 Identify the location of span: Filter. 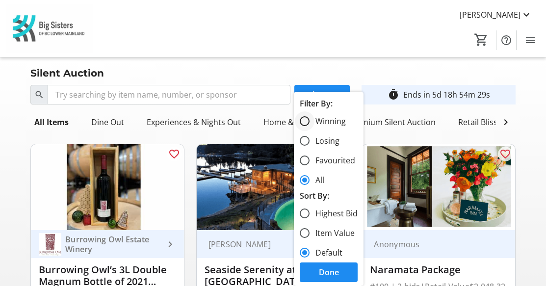
(316, 95).